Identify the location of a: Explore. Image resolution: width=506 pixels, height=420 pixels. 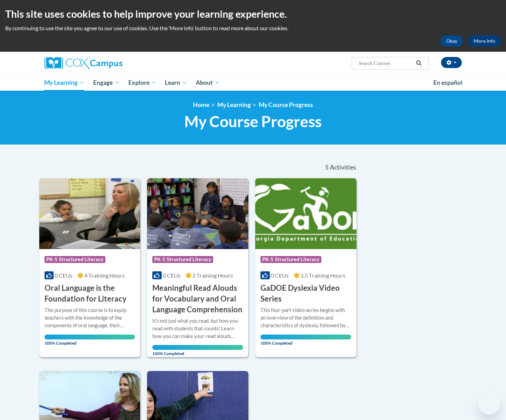
(142, 83).